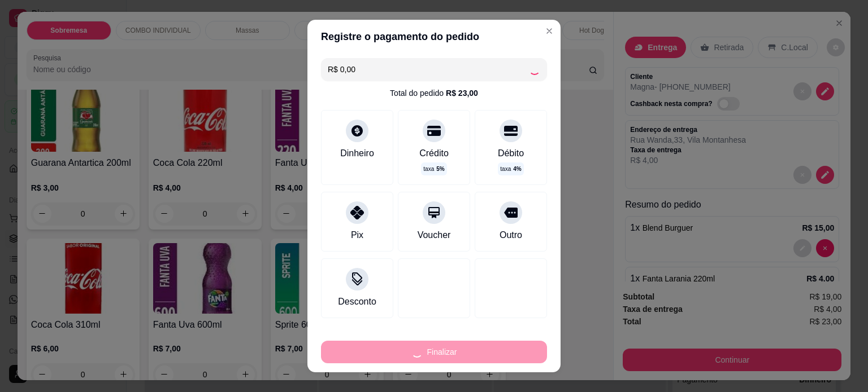  What do you see at coordinates (434, 93) in the screenshot?
I see `div: Total do pedido` at bounding box center [434, 93].